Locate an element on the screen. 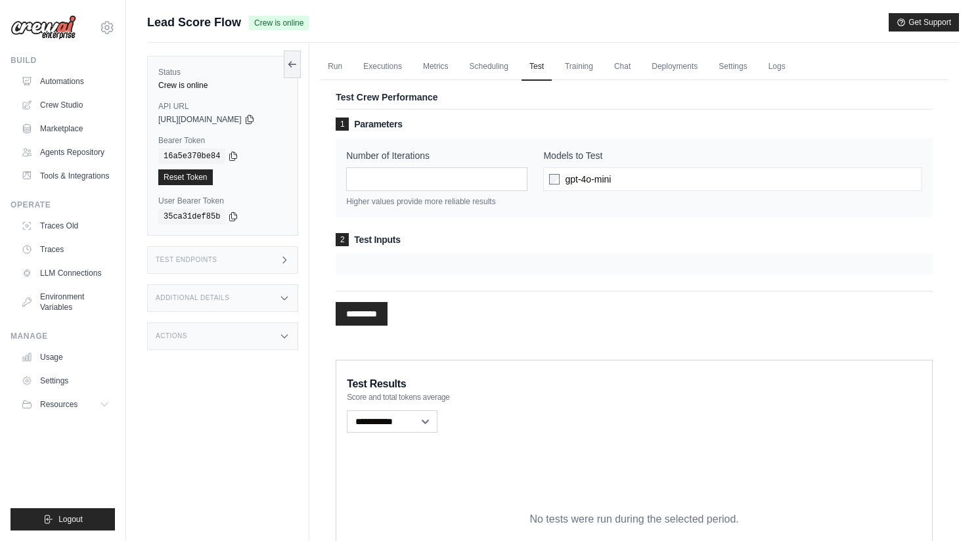 Image resolution: width=980 pixels, height=541 pixels. div: Chat Widget is located at coordinates (947, 509).